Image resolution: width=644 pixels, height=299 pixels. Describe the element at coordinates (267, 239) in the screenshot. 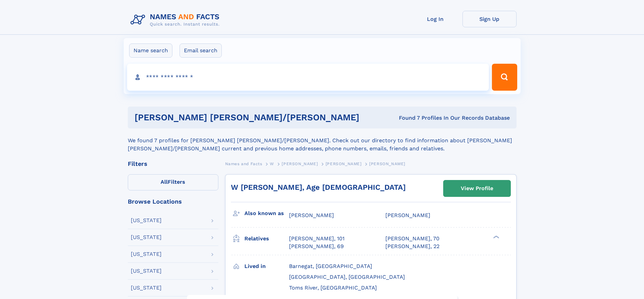

I see `h3: Relatives` at that location.